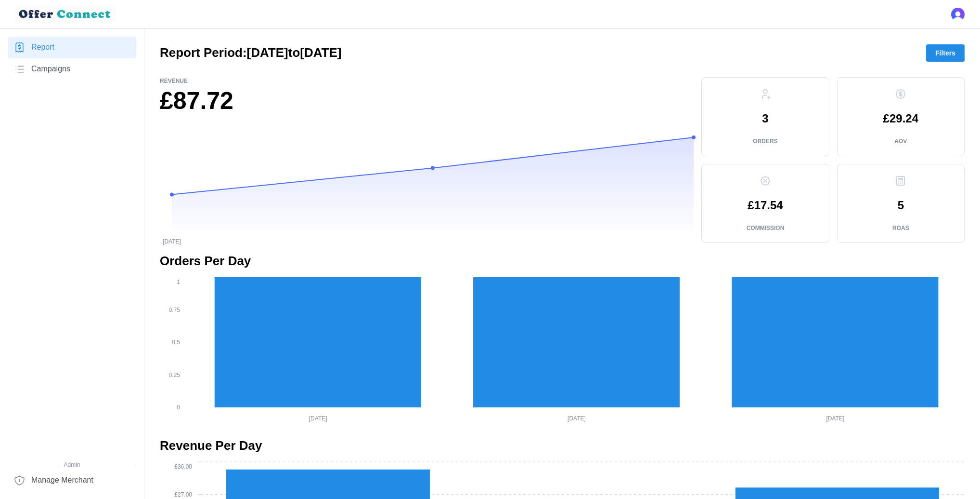 This screenshot has height=499, width=980. Describe the element at coordinates (765, 228) in the screenshot. I see `p: Commission` at that location.